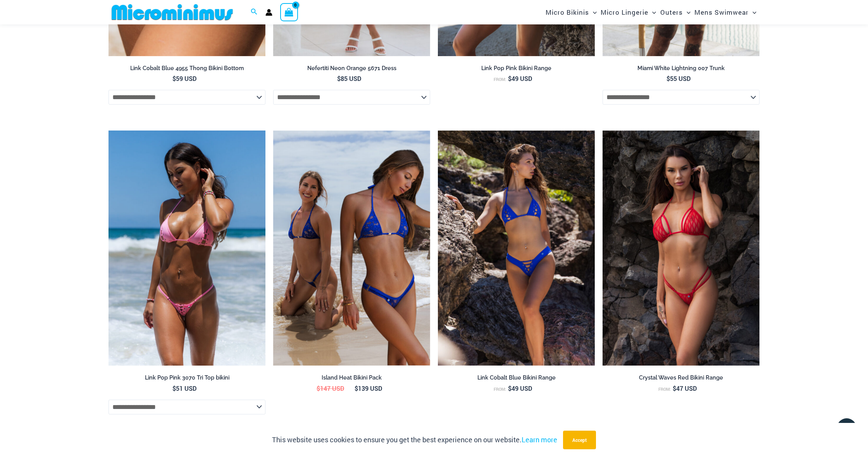 The height and width of the screenshot is (457, 868). Describe the element at coordinates (352, 248) in the screenshot. I see `img: Island Heat Ocean Bikini Pack` at that location.